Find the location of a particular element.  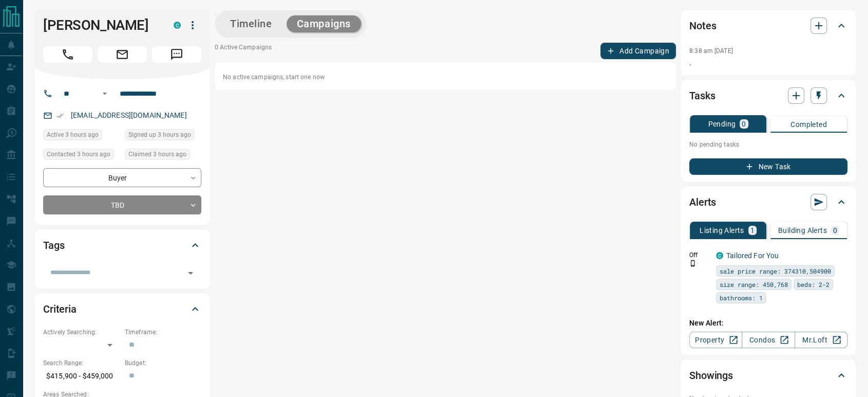

p: Search Range: is located at coordinates (81, 363).